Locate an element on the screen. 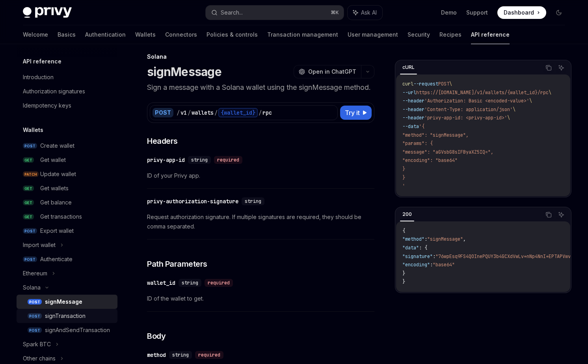  a: Authentication is located at coordinates (105, 35).